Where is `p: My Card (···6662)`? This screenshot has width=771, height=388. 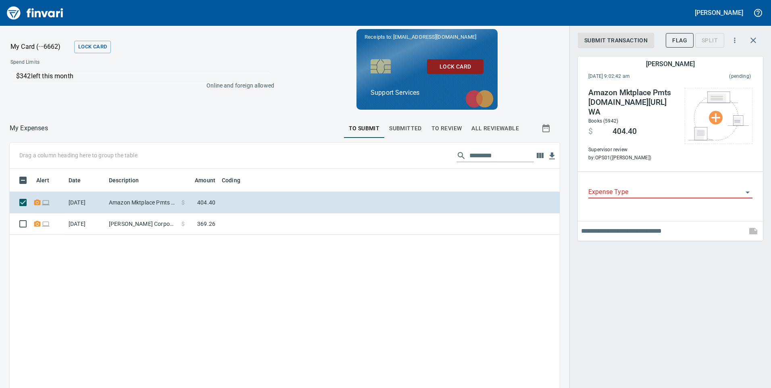
p: My Card (···6662) is located at coordinates (41, 47).